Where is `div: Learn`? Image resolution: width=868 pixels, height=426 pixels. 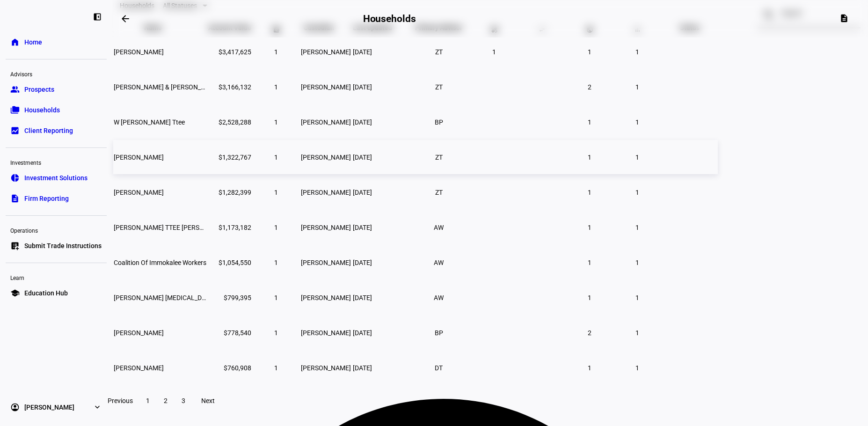 div: Learn is located at coordinates (56, 277).